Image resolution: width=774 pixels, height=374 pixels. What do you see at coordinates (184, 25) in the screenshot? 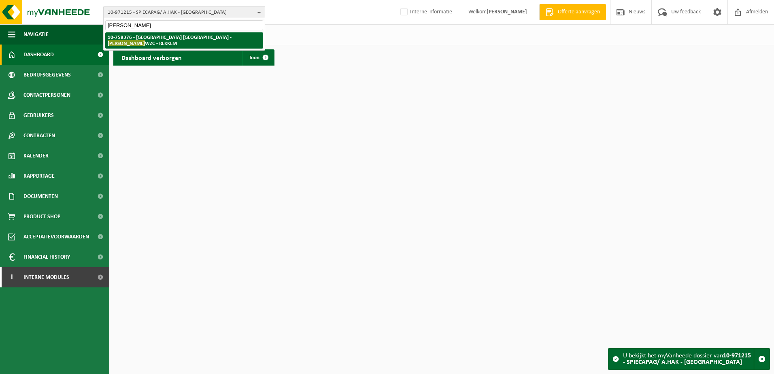
I see `input: Zoeken naar gekoppelde vestigingen` at bounding box center [184, 25].